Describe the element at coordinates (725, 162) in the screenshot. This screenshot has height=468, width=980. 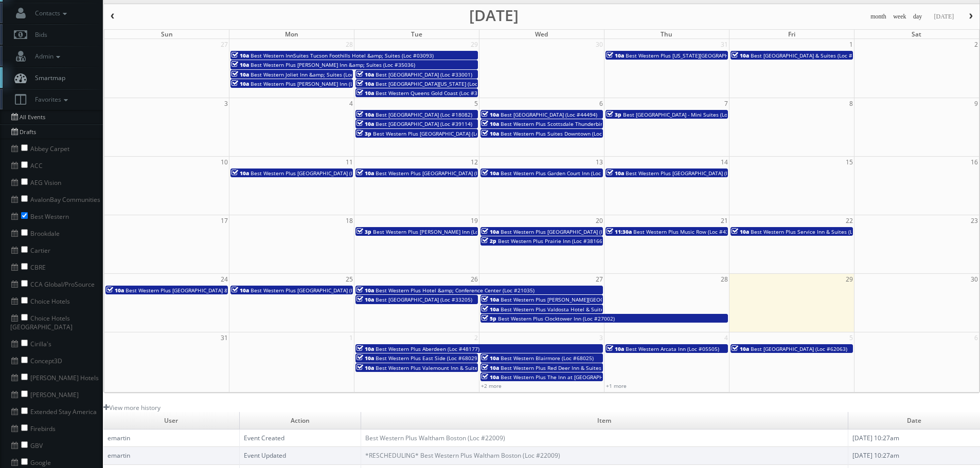
I see `span: 14` at that location.